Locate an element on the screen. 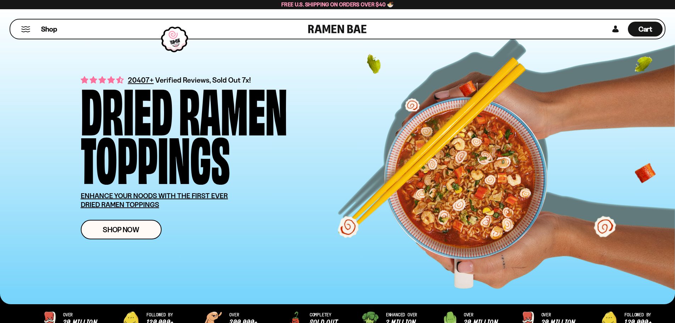  span: Shop Now is located at coordinates (121, 229).